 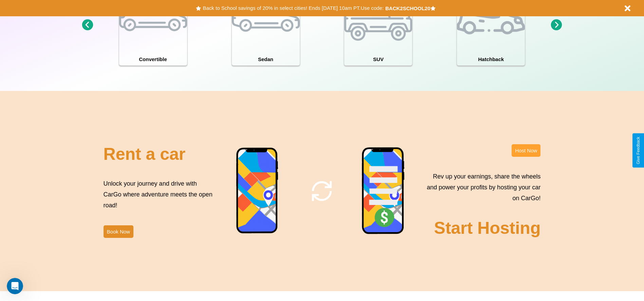 I want to click on h4: Hatchback, so click(x=491, y=59).